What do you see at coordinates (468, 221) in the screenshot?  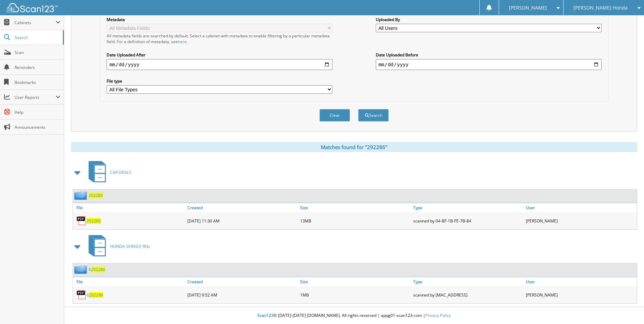 I see `div: scanned by 04-BF-1B-FE-7B-84` at bounding box center [468, 221].